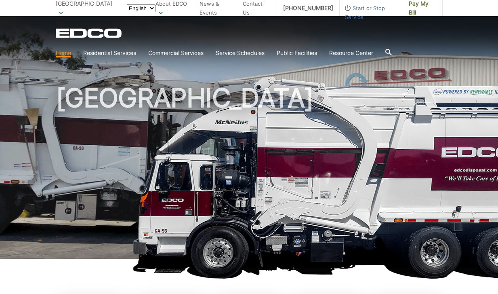 The height and width of the screenshot is (294, 498). I want to click on a: Service Schedules, so click(240, 53).